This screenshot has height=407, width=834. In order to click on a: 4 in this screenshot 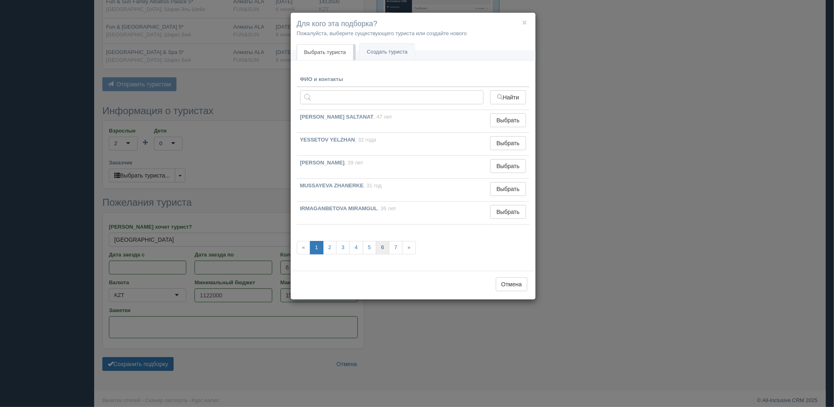, I will do `click(356, 248)`.